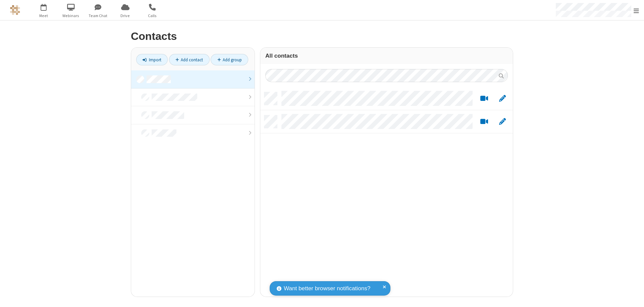 The width and height of the screenshot is (644, 307). I want to click on h2: Contacts, so click(322, 36).